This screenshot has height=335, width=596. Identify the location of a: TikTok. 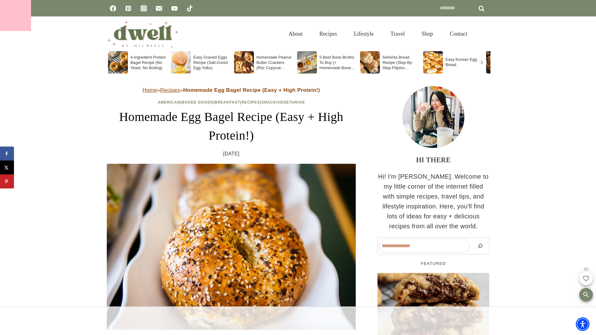
(190, 8).